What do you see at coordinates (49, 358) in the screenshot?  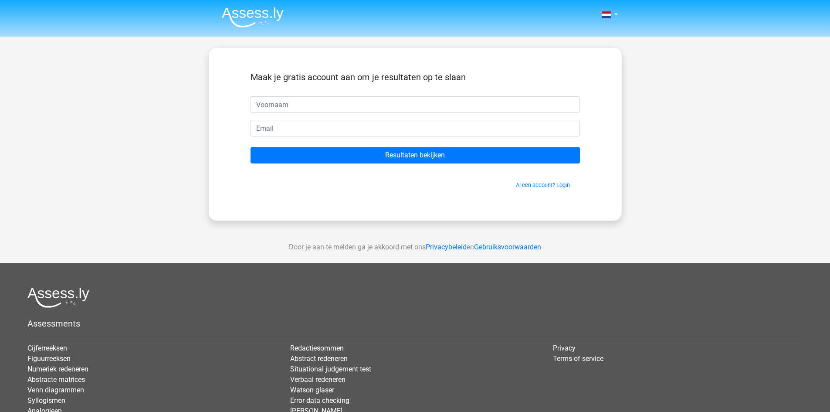 I see `a: Figuurreeksen` at bounding box center [49, 358].